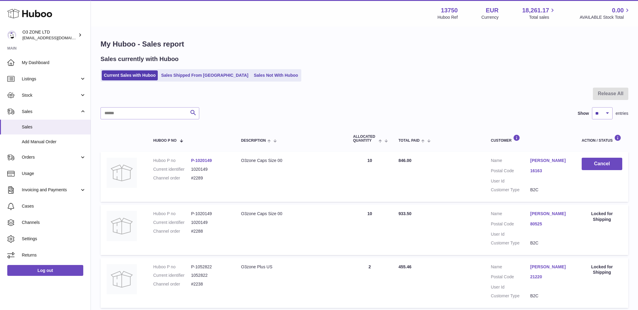 The height and width of the screenshot is (310, 638). Describe the element at coordinates (550, 224) in the screenshot. I see `a: 80525` at that location.